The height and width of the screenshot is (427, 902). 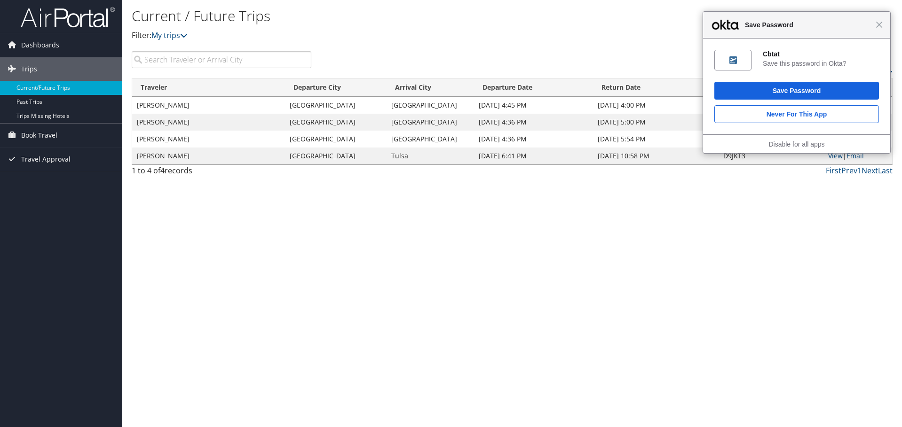 I want to click on a: First, so click(x=833, y=171).